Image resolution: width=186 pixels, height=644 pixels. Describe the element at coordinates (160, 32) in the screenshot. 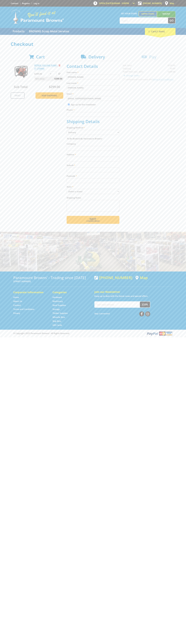

I see `span: (1 item)` at that location.